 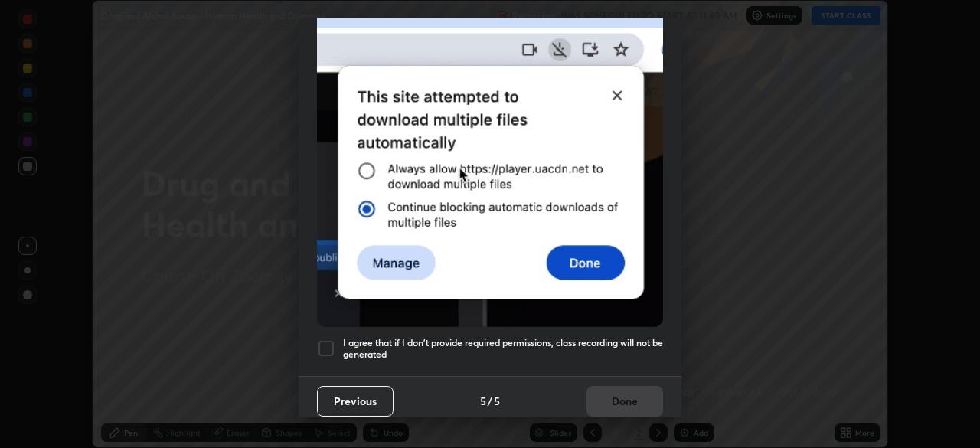 I want to click on button: Previous, so click(x=355, y=402).